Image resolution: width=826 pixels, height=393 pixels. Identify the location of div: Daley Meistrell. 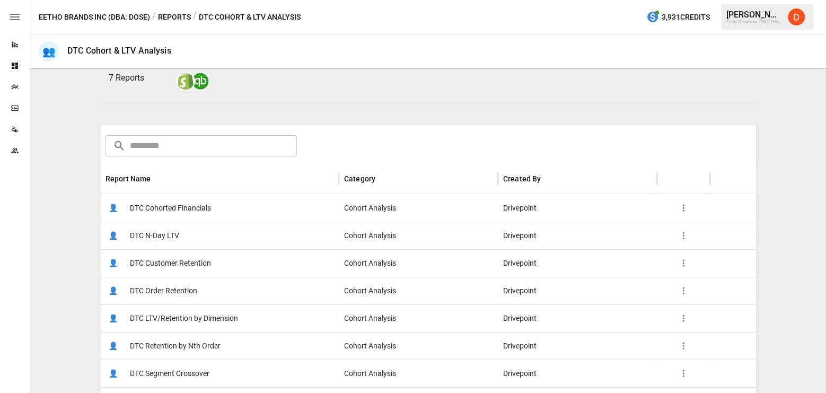
(797, 17).